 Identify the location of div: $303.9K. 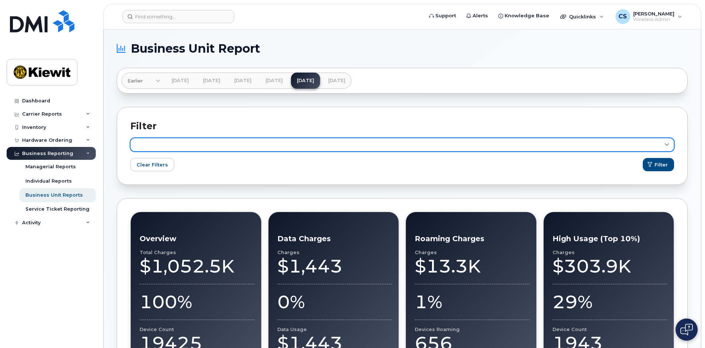
(610, 266).